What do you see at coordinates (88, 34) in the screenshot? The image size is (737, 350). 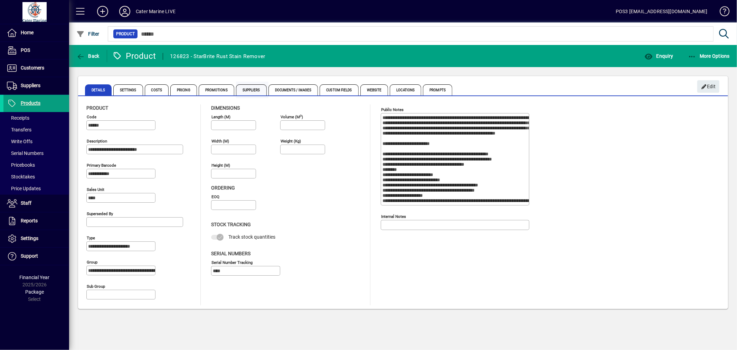 I see `button: Filter` at bounding box center [88, 34].